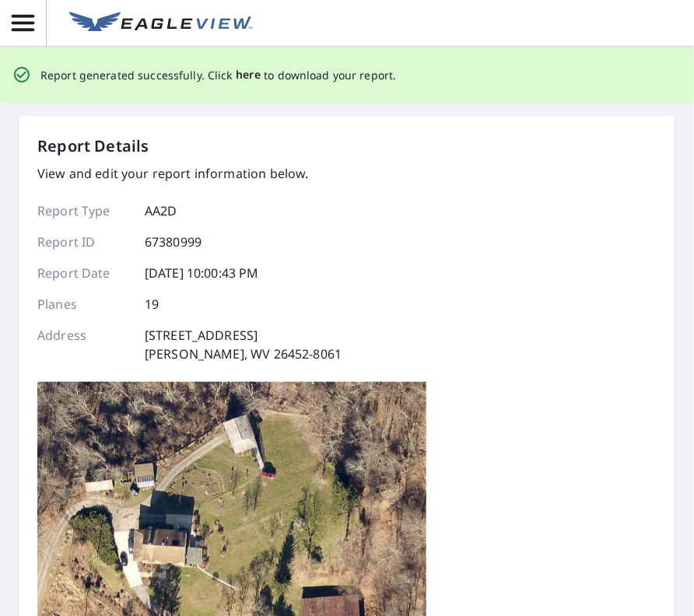 The height and width of the screenshot is (616, 694). What do you see at coordinates (248, 75) in the screenshot?
I see `button: here` at bounding box center [248, 75].